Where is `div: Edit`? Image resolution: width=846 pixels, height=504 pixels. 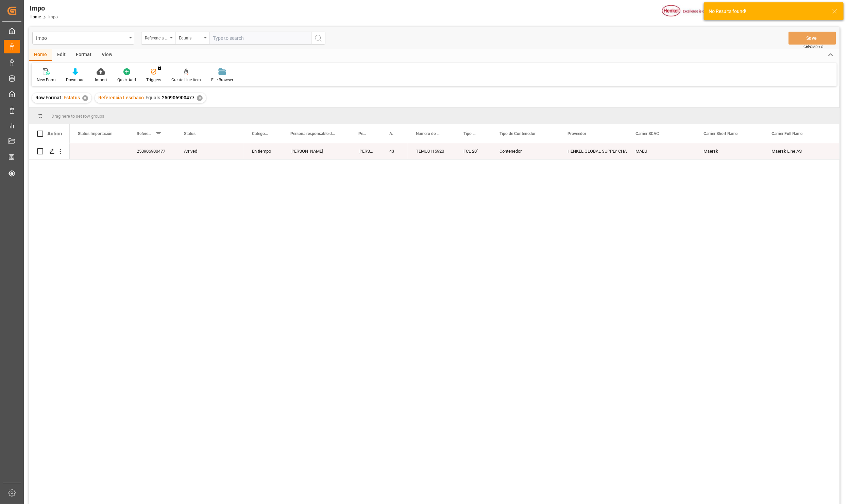
div: Edit is located at coordinates (61, 55).